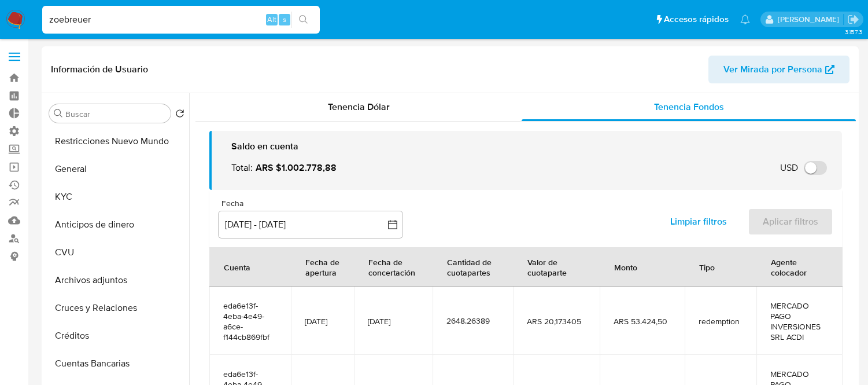 This screenshot has width=868, height=385. I want to click on span: Accesos rápidos, so click(697, 19).